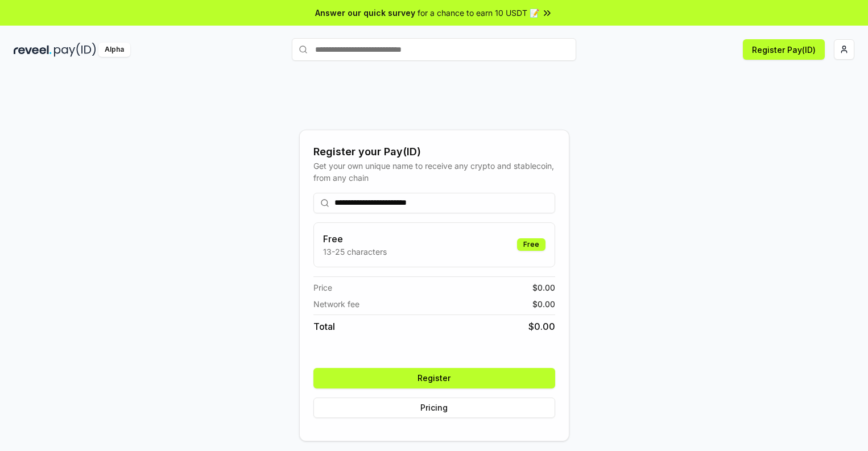 The image size is (868, 451). What do you see at coordinates (784, 50) in the screenshot?
I see `button: Register Pay(ID)` at bounding box center [784, 50].